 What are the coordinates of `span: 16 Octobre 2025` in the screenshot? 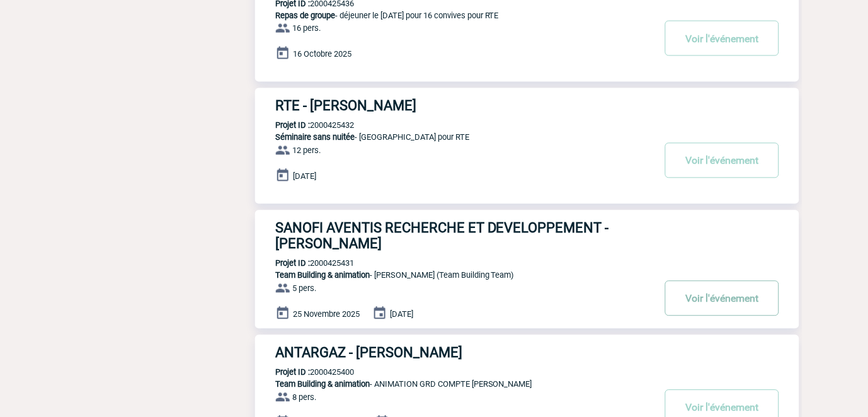 It's located at (321, 54).